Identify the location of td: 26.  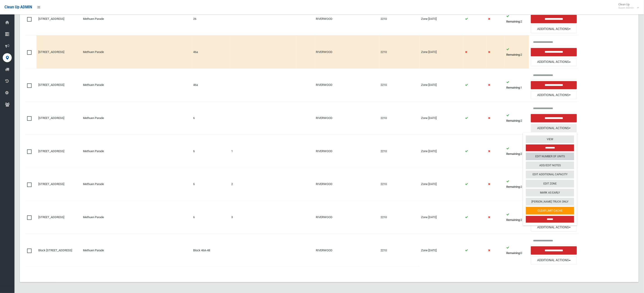
(210, 19).